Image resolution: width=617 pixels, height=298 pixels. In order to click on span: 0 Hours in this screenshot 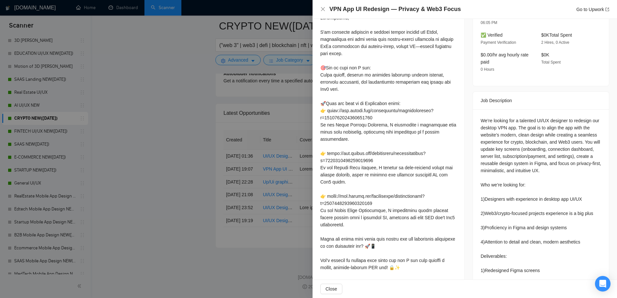, I will do `click(487, 69)`.